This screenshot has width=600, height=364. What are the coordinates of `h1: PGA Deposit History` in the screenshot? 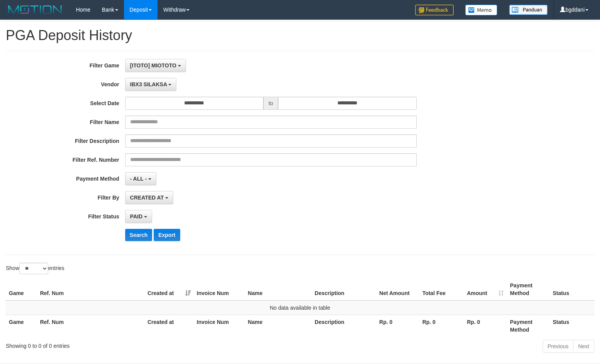 It's located at (300, 35).